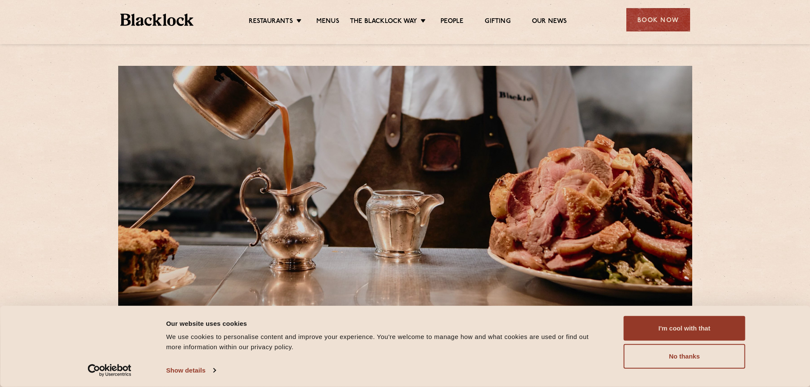 This screenshot has width=810, height=387. I want to click on a: Show details, so click(191, 371).